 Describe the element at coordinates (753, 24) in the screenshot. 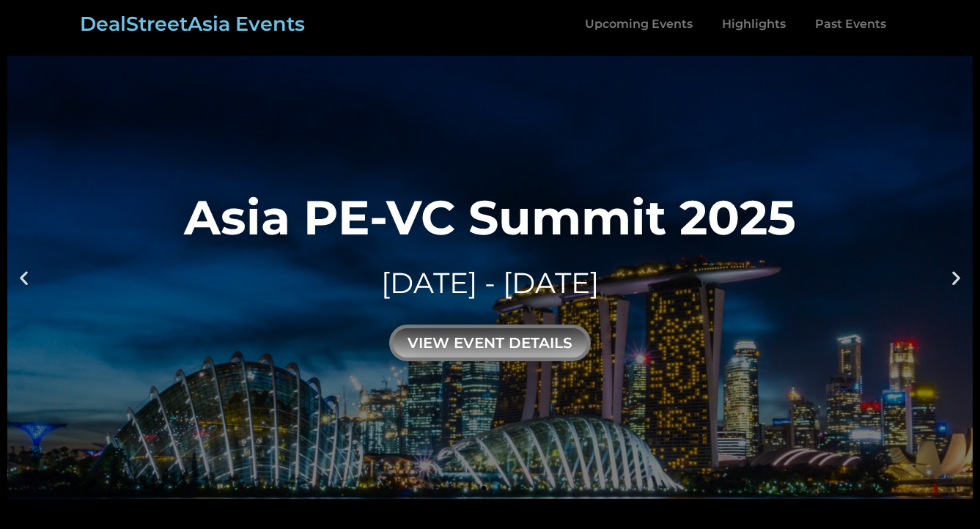

I see `a: Highlights` at that location.